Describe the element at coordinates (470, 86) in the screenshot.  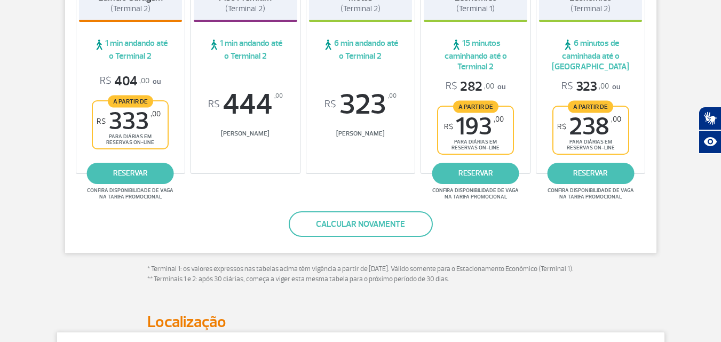
I see `span: 282` at that location.